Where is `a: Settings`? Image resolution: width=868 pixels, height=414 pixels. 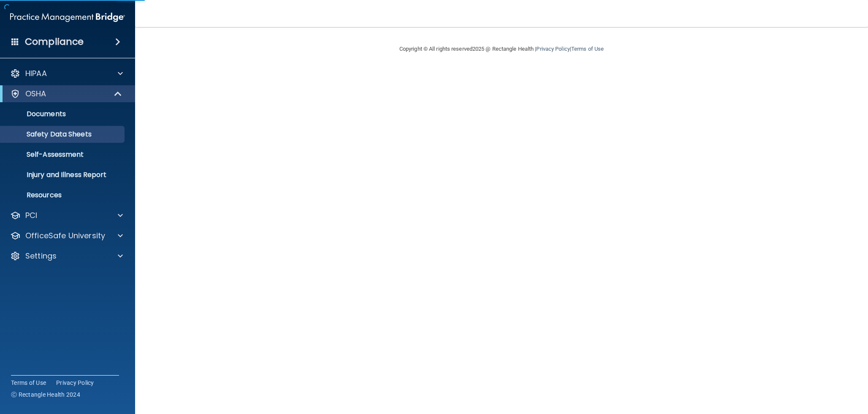
a: Settings is located at coordinates (66, 256).